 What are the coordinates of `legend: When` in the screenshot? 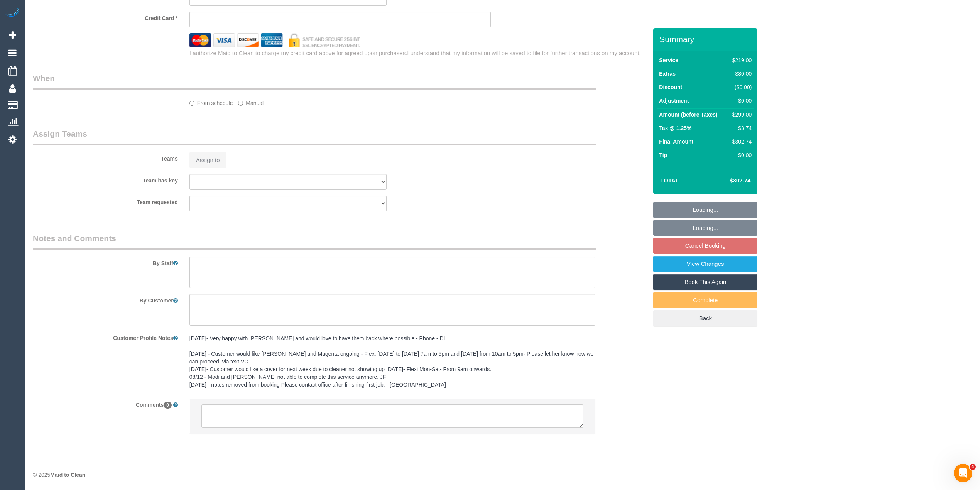 It's located at (315, 81).